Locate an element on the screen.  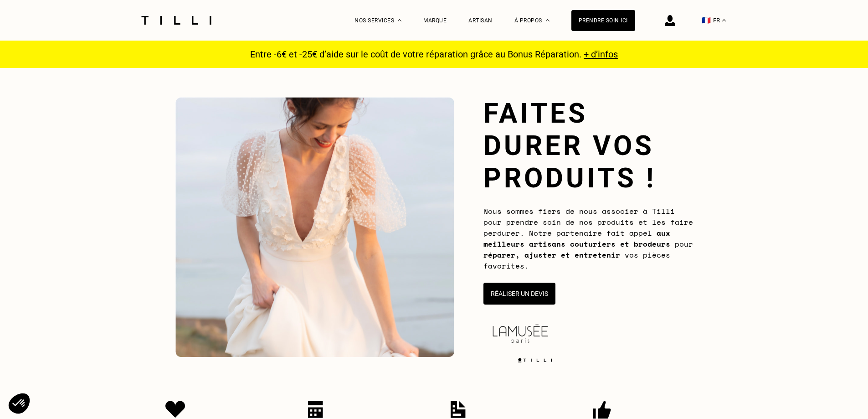
div: Marque is located at coordinates (435, 21).